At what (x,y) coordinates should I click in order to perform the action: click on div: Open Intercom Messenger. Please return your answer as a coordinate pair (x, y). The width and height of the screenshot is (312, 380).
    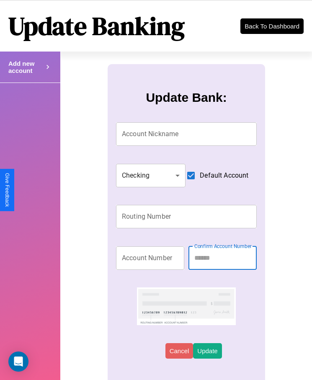
    Looking at the image, I should click on (18, 362).